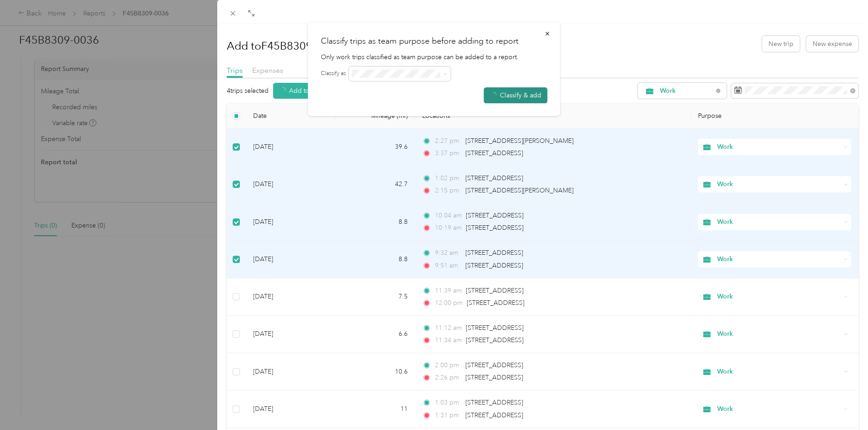 The image size is (868, 430). What do you see at coordinates (375, 116) in the screenshot?
I see `th: Mileage (mi)` at bounding box center [375, 116].